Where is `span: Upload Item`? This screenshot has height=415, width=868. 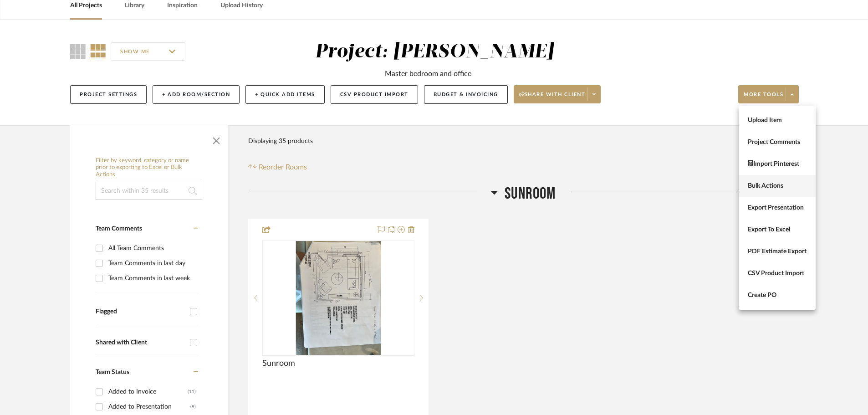
span: Upload Item is located at coordinates (777, 120).